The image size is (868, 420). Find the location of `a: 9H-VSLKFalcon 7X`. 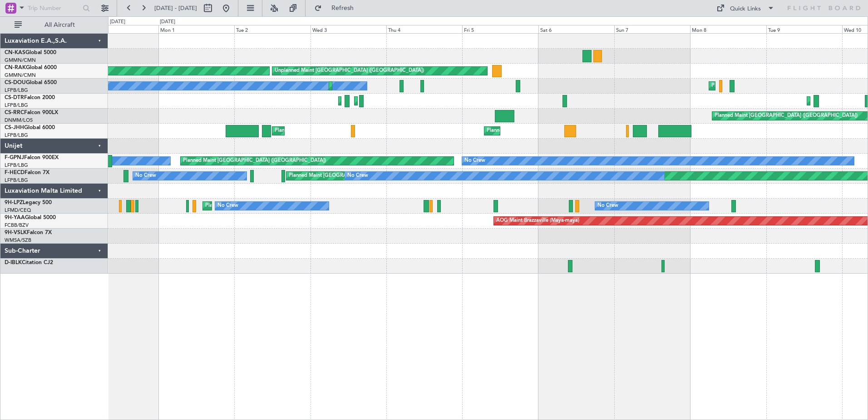

a: 9H-VSLKFalcon 7X is located at coordinates (28, 232).